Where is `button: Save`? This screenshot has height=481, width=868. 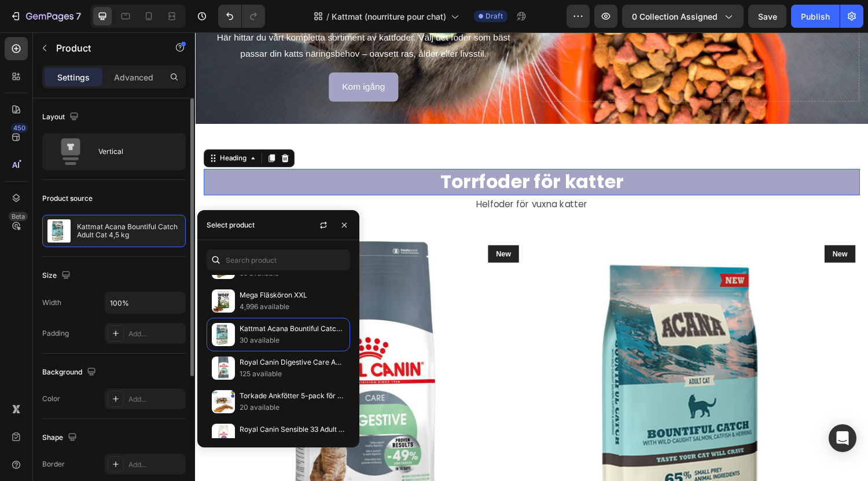
button: Save is located at coordinates (768, 16).